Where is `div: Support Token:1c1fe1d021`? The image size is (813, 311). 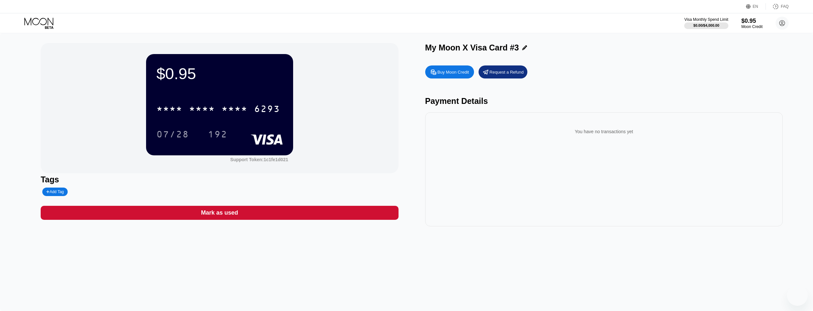 div: Support Token:1c1fe1d021 is located at coordinates (259, 159).